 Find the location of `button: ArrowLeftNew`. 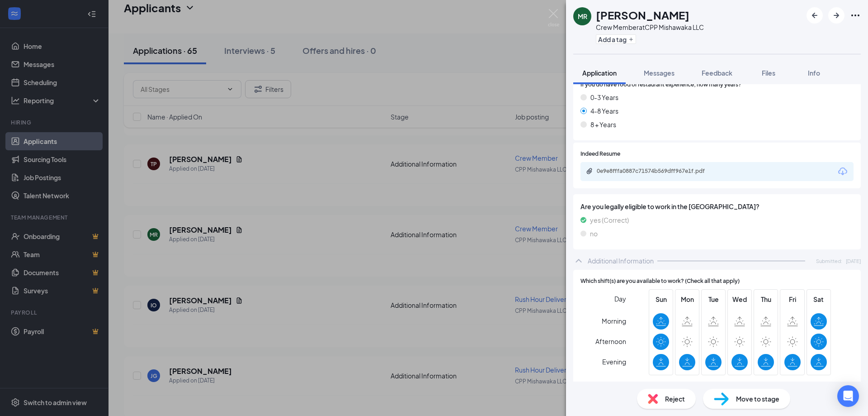

button: ArrowLeftNew is located at coordinates (814, 16).